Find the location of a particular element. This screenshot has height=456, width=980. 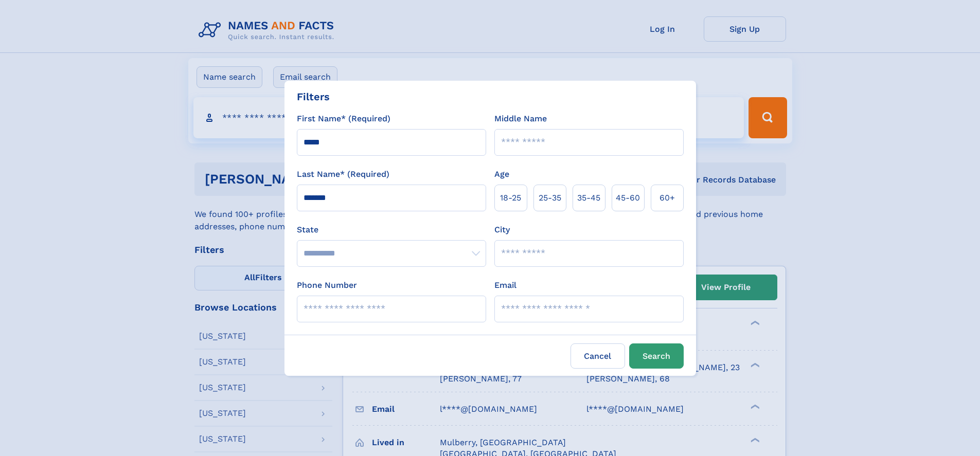

label: Age is located at coordinates (502, 175).